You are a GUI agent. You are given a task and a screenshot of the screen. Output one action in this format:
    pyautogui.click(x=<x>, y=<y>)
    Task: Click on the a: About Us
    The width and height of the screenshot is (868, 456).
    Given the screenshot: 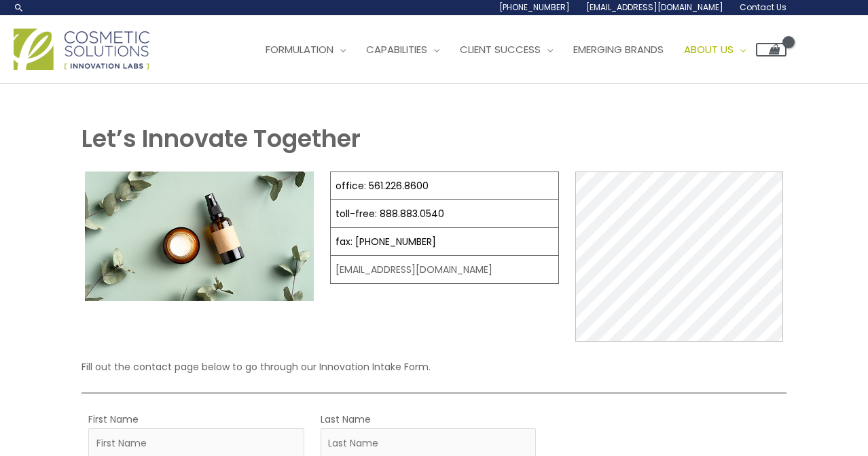 What is the action you would take?
    pyautogui.click(x=715, y=50)
    